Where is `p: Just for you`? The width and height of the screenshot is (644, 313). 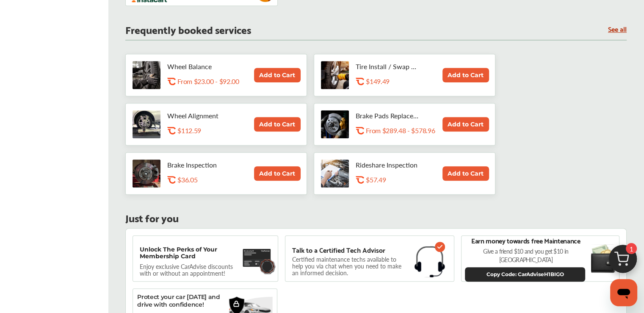
p: Just for you is located at coordinates (152, 217).